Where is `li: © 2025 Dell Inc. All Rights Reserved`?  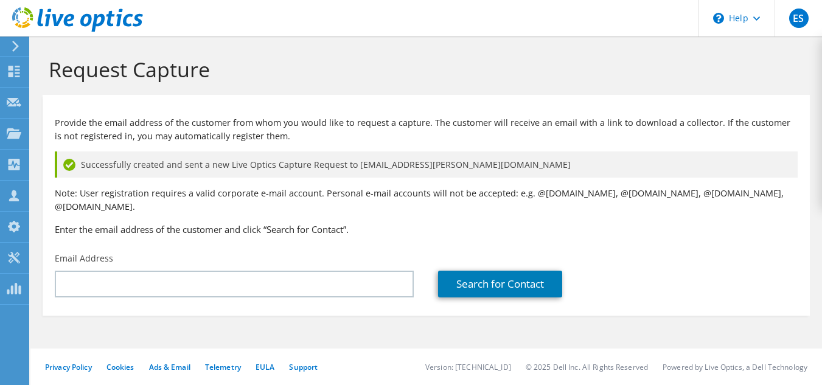
li: © 2025 Dell Inc. All Rights Reserved is located at coordinates (587, 367).